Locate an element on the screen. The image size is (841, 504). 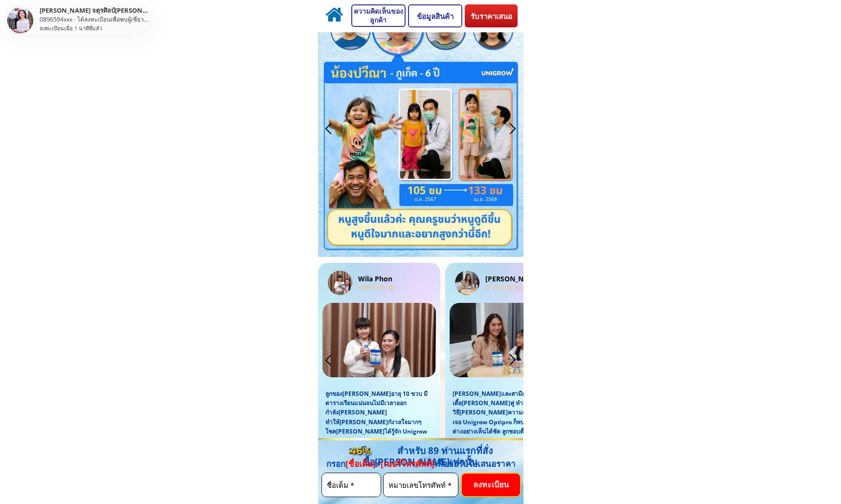
span: [เบอร์โทรศัพท์] is located at coordinates (407, 463).